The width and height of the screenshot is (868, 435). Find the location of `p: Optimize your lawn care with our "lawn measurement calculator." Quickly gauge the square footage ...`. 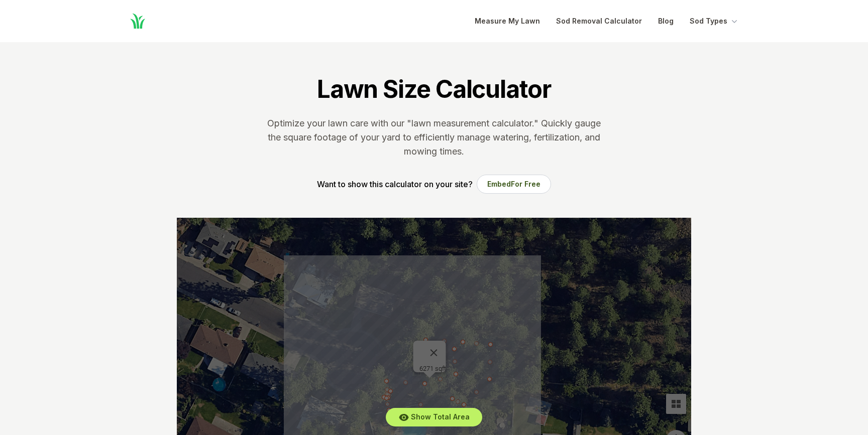

p: Optimize your lawn care with our "lawn measurement calculator." Quickly gauge the square footage ... is located at coordinates (434, 138).